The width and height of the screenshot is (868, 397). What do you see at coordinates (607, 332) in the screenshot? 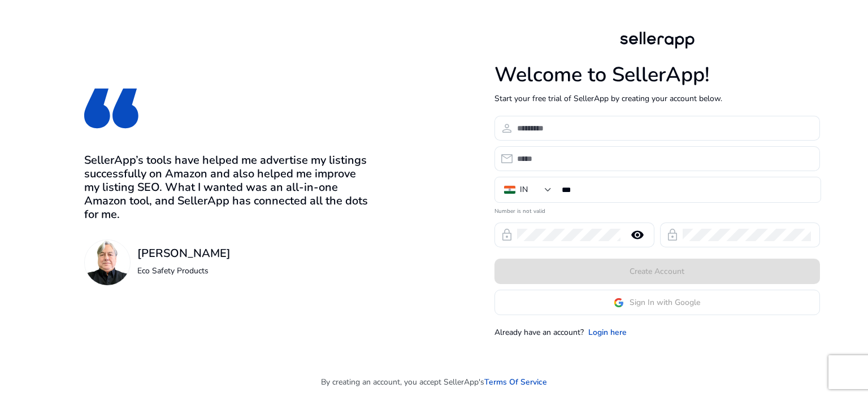
I see `a: Login here` at bounding box center [607, 332].